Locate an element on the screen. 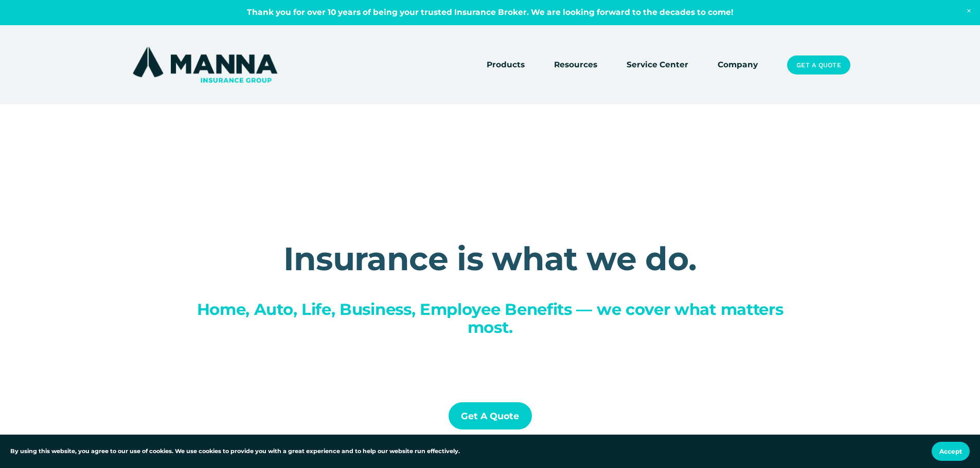  span: Home, Auto, Life, Business, Employee Benefits — we cover what matters most. is located at coordinates (493, 319).